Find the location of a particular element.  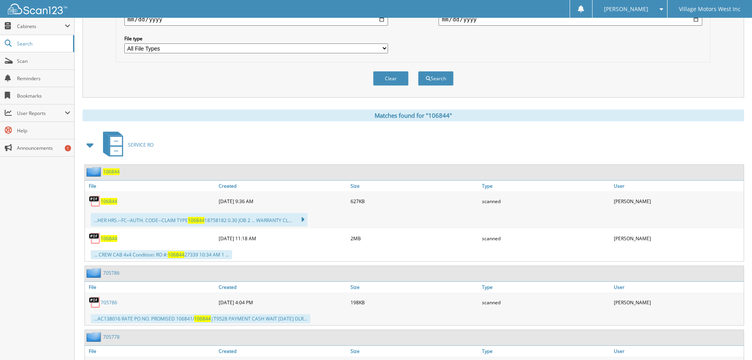

span: Scan is located at coordinates (43, 61).